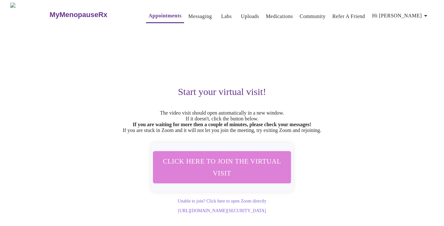  Describe the element at coordinates (165, 16) in the screenshot. I see `button: Appointments` at that location.